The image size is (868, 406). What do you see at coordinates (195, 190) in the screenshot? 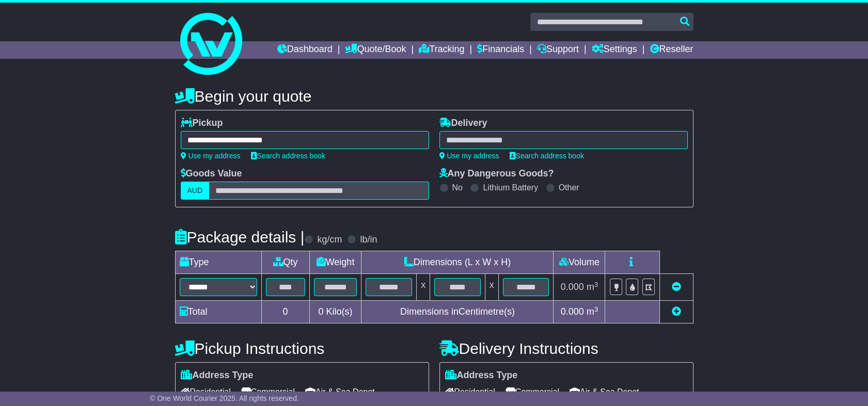
I see `label: AUD` at bounding box center [195, 190].